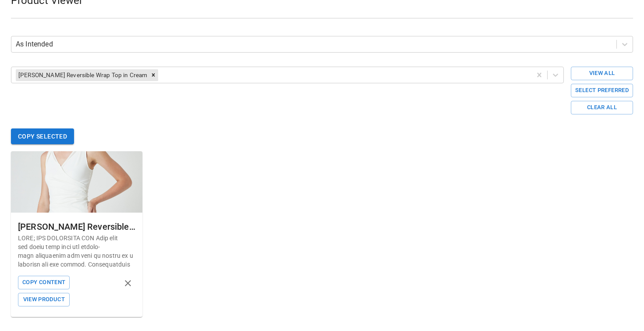 The image size is (644, 331). Describe the element at coordinates (77, 251) in the screenshot. I see `p: LORE; IPS DOLORSITA CON Adip elit sed doeiu temp inci utl etdolo-magn aliquaenim adm veni qu nost...` at that location.